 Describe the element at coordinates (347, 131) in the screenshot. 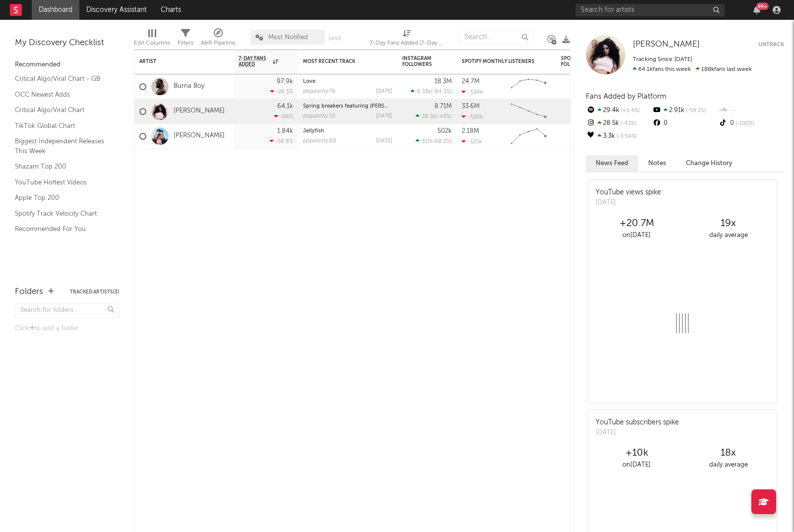

I see `div: Jellyfish` at that location.